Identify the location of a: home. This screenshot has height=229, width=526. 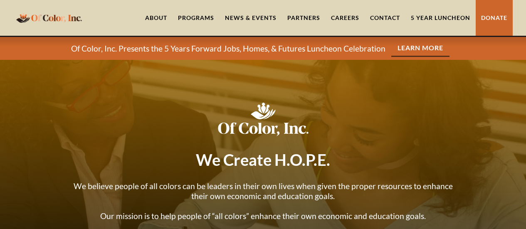
(49, 17).